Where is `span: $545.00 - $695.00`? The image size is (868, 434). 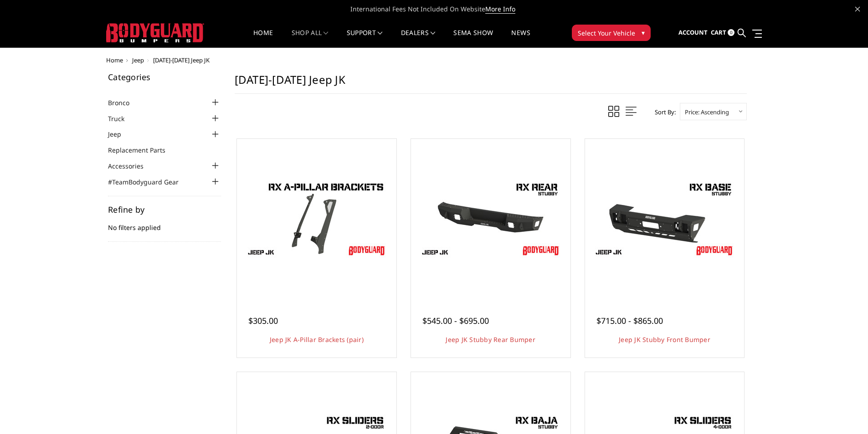
span: $545.00 - $695.00 is located at coordinates (456, 321).